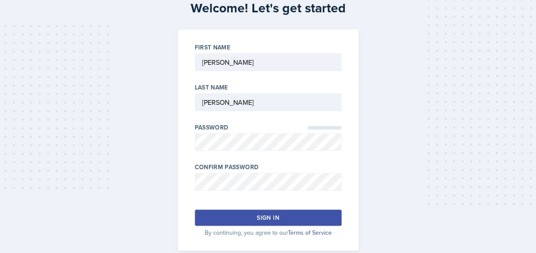 The height and width of the screenshot is (253, 536). I want to click on div: Sign in, so click(268, 218).